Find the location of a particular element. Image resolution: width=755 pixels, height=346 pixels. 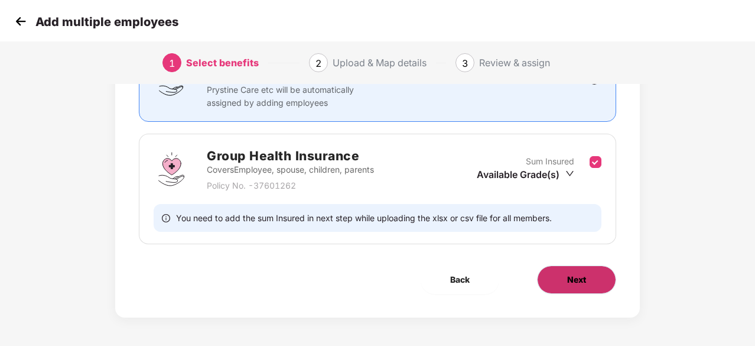

h2: Group Health Insurance is located at coordinates (290, 155).